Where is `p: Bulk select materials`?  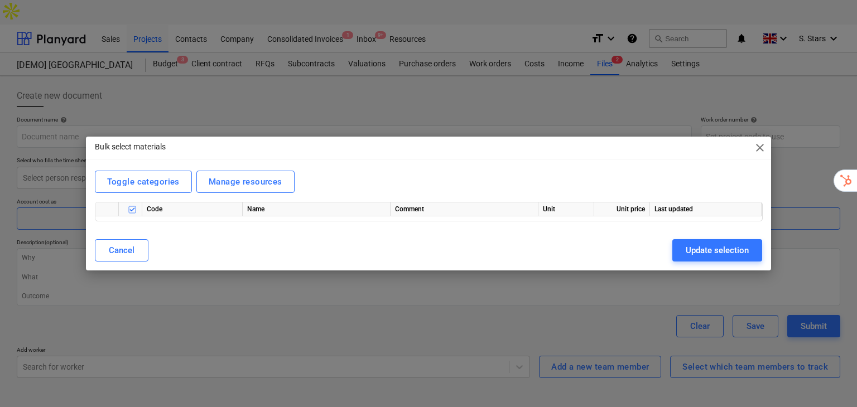
p: Bulk select materials is located at coordinates (130, 147).